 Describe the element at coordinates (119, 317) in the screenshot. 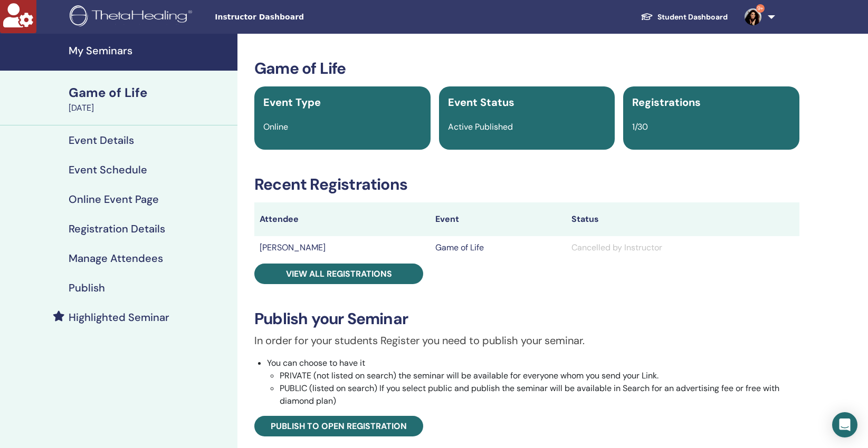

I see `h4: Highlighted Seminar` at that location.